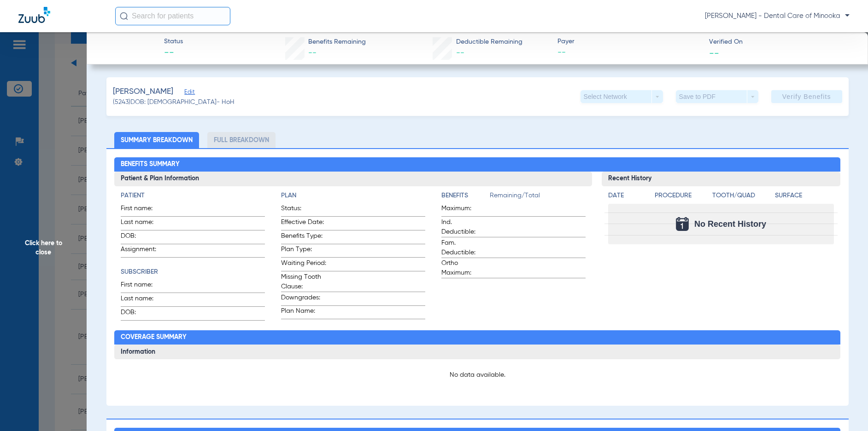  I want to click on span: Benefits Remaining, so click(337, 42).